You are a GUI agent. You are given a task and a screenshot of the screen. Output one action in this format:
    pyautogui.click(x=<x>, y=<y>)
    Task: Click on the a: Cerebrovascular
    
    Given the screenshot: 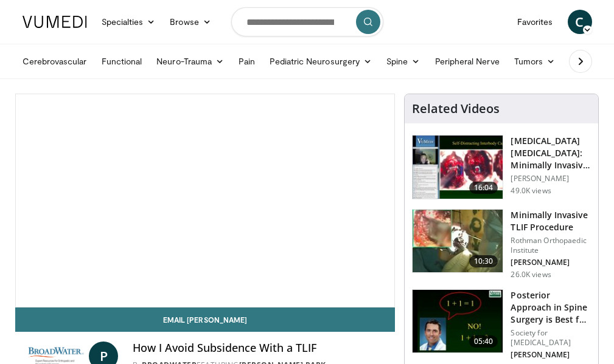 What is the action you would take?
    pyautogui.click(x=55, y=61)
    